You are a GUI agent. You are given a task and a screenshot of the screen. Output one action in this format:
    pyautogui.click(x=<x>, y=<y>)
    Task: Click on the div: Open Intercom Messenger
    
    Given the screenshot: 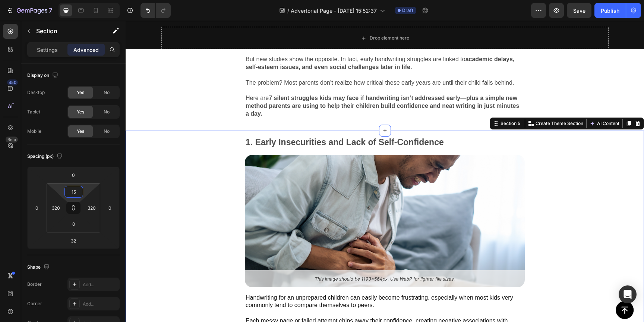 What is the action you would take?
    pyautogui.click(x=628, y=294)
    